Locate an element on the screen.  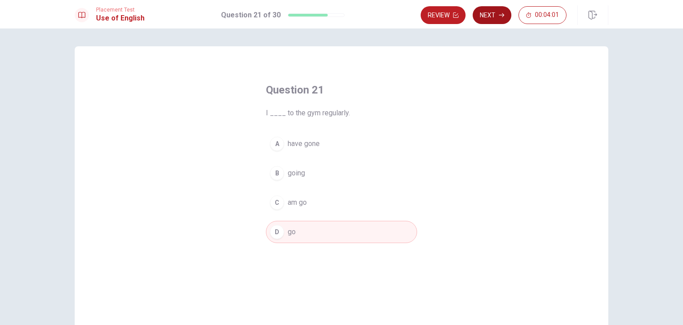
h1: Use of English is located at coordinates (120, 18).